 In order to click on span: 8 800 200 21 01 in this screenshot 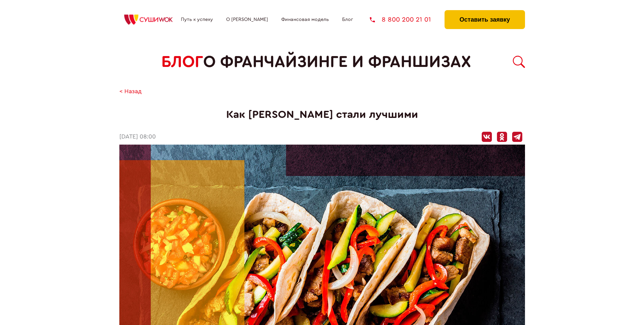, I will do `click(406, 20)`.